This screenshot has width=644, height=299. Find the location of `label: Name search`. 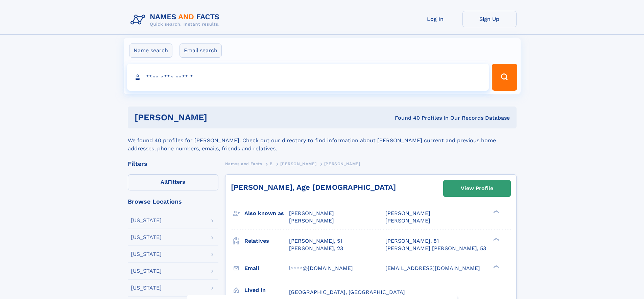

label: Name search is located at coordinates (151, 51).